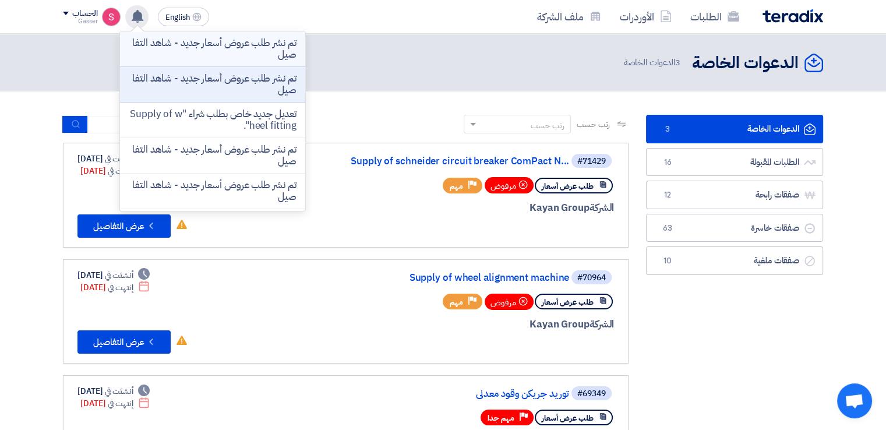  Describe the element at coordinates (452, 394) in the screenshot. I see `a: توريد جريكن وقود معدني` at that location.